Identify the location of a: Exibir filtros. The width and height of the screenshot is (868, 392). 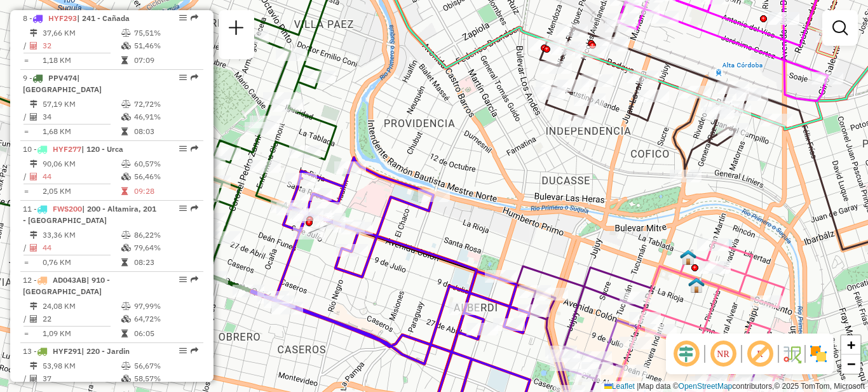
(840, 28).